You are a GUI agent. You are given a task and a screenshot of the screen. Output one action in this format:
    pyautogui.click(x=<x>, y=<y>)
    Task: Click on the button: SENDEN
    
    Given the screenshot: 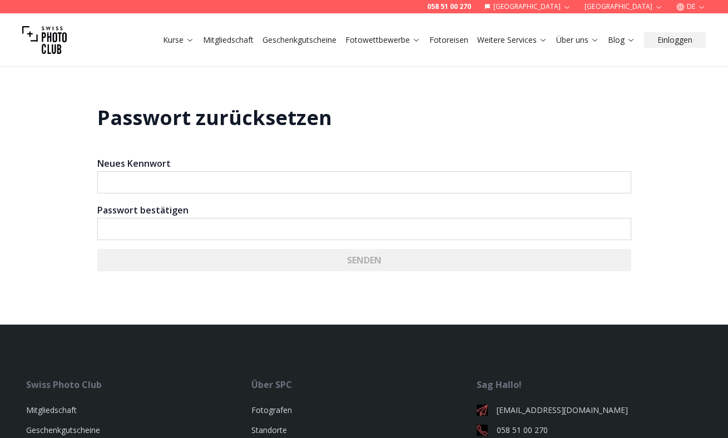 What is the action you would take?
    pyautogui.click(x=364, y=260)
    